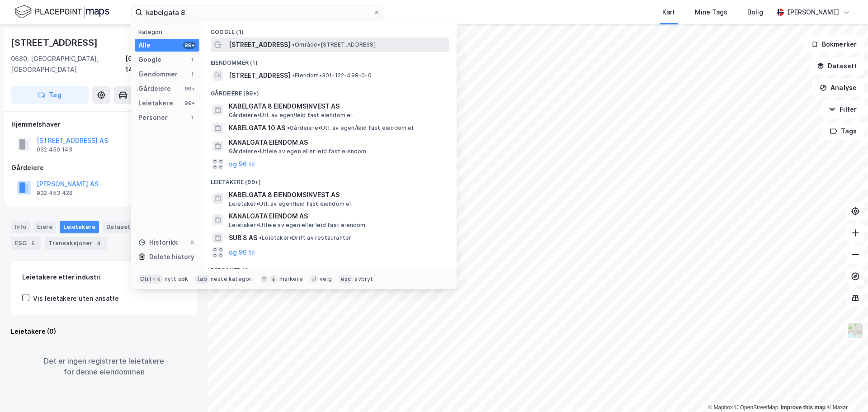 This screenshot has width=868, height=412. I want to click on div: Gårdeiere (99+), so click(330, 91).